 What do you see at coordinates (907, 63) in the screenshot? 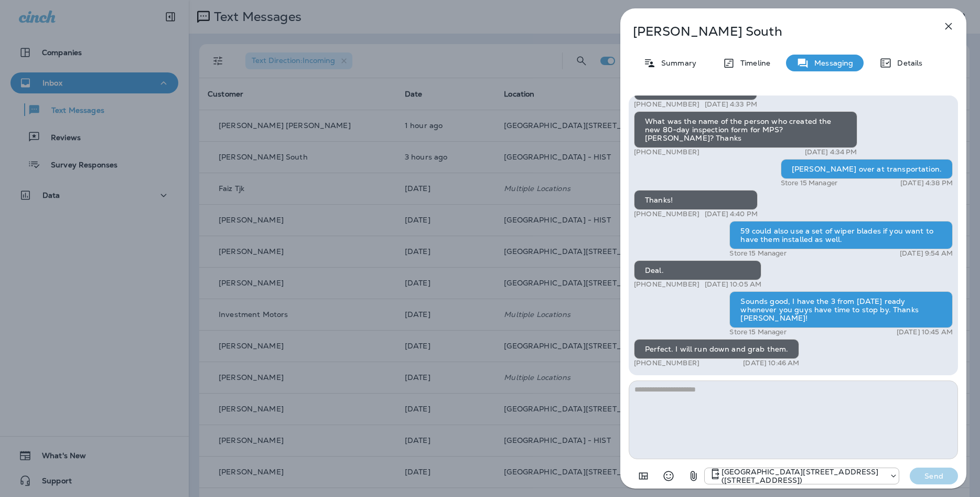
I see `p: Details` at bounding box center [907, 63].